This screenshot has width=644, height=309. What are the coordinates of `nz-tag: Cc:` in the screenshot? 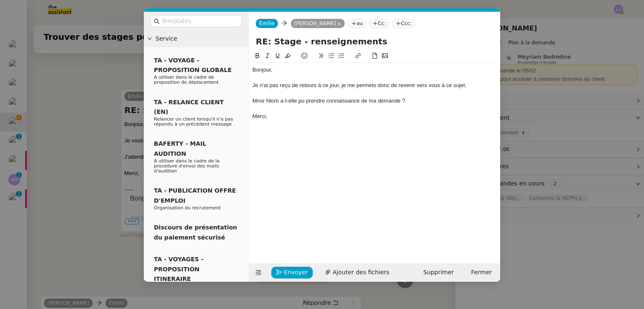 It's located at (379, 23).